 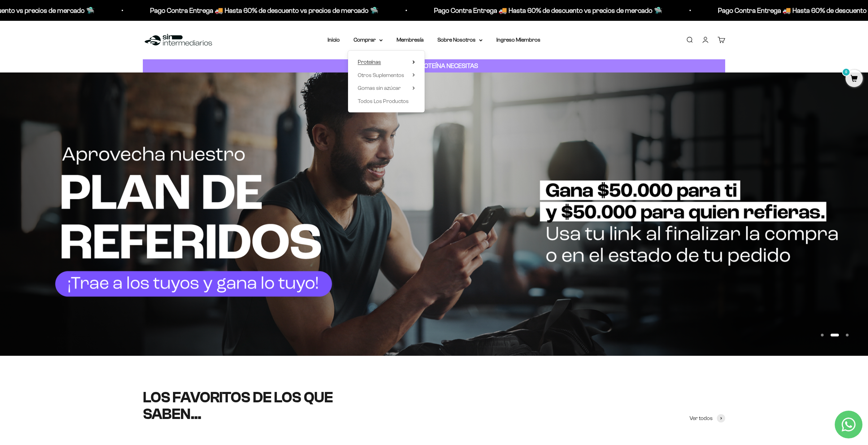 I want to click on summary: Otros Suplementos, so click(x=386, y=75).